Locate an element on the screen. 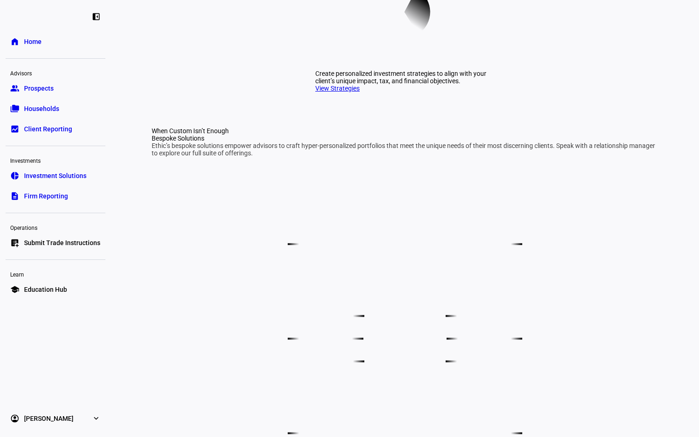 Image resolution: width=699 pixels, height=437 pixels. eth-mat-symbol: group is located at coordinates (15, 88).